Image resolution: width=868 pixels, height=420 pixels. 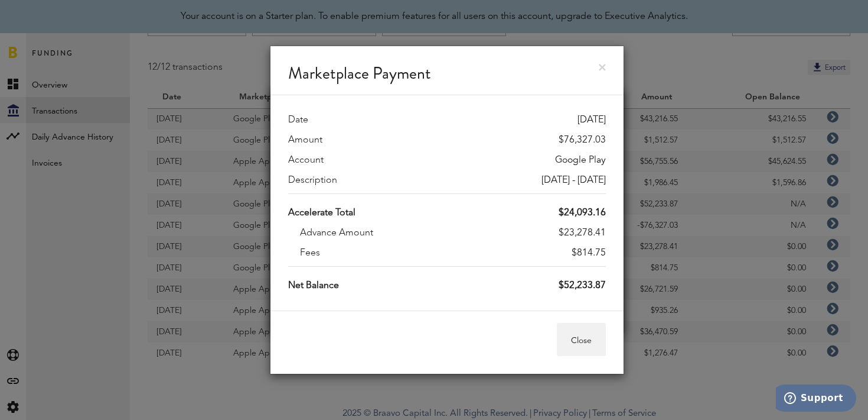 What do you see at coordinates (312, 180) in the screenshot?
I see `label: Description` at bounding box center [312, 180].